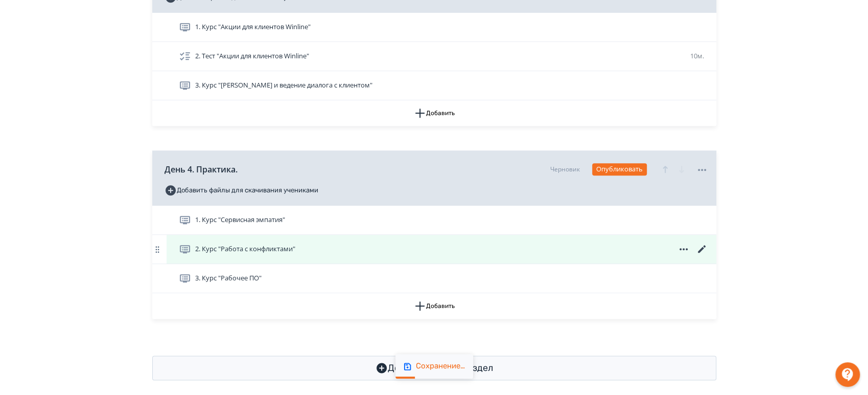 The width and height of the screenshot is (868, 395). I want to click on div: 2. Курс "Работа с конфликтами", so click(434, 249).